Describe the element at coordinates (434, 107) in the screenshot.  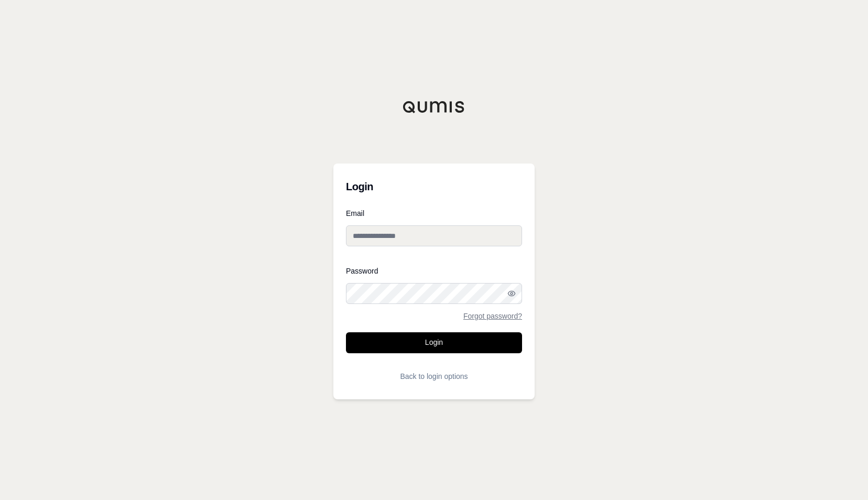
I see `img: Qumis` at that location.